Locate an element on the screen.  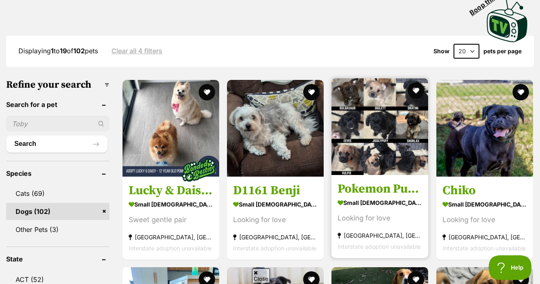
strong: 1 is located at coordinates (52, 51).